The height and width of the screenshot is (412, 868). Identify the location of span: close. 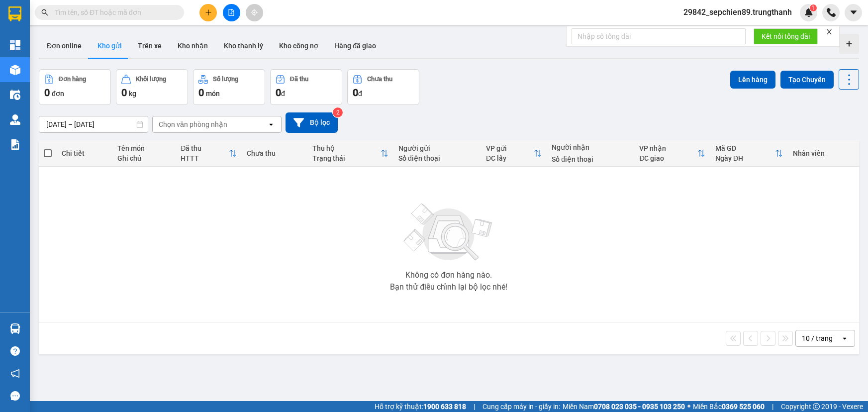
(829, 32).